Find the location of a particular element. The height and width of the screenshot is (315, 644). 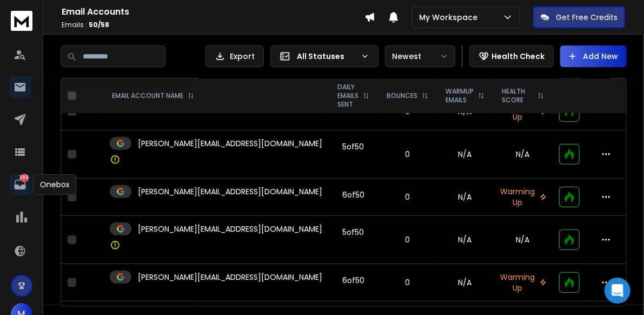

p: 389 is located at coordinates (24, 178).